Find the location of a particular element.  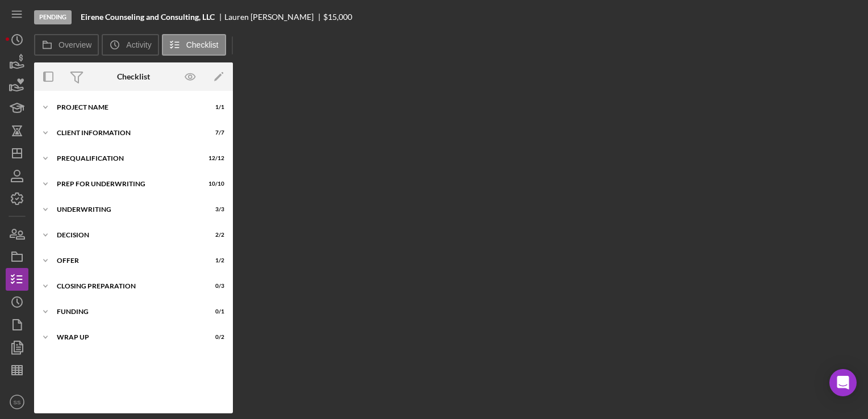

div: Closing Preparation is located at coordinates (126, 286).